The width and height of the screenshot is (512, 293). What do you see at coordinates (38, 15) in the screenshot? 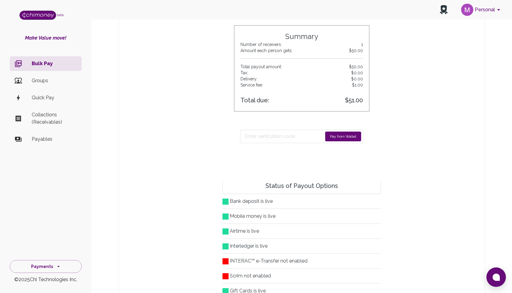
I see `img: Logo` at bounding box center [38, 15].